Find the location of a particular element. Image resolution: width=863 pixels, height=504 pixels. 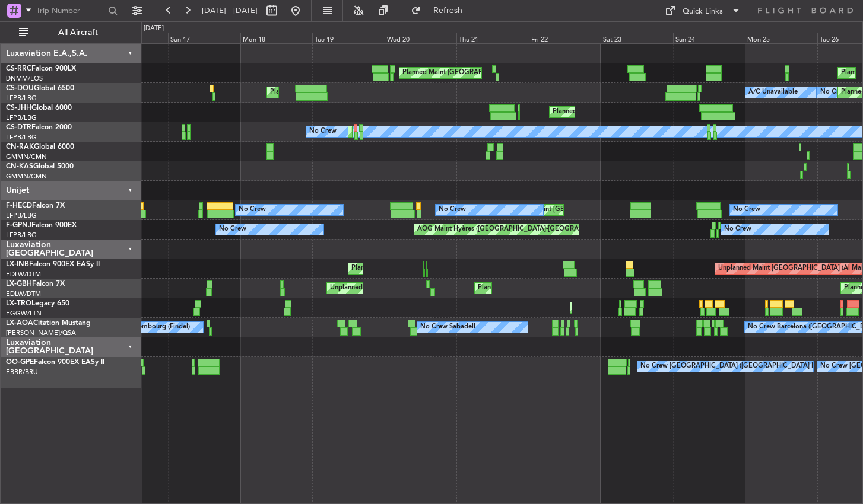

span: All Aircraft is located at coordinates (78, 33).